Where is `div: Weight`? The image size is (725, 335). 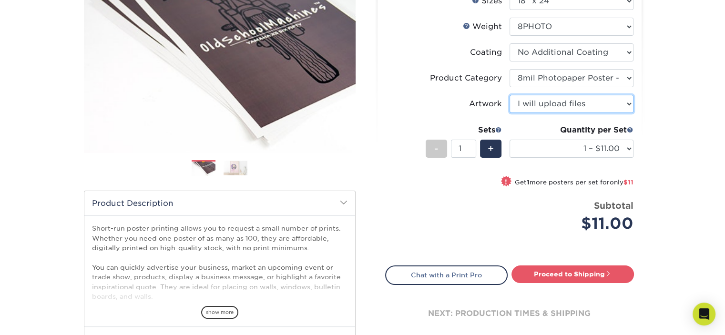 div: Weight is located at coordinates (482, 27).